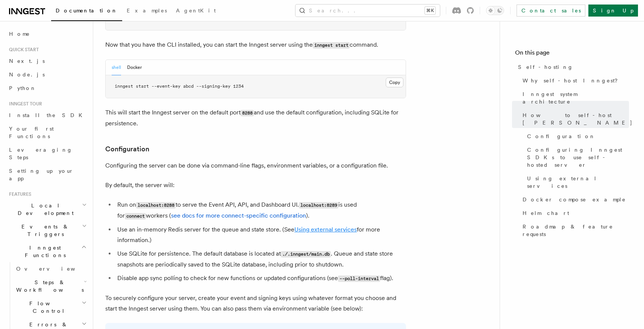 This screenshot has height=329, width=644. Describe the element at coordinates (47, 34) in the screenshot. I see `a: Home` at that location.